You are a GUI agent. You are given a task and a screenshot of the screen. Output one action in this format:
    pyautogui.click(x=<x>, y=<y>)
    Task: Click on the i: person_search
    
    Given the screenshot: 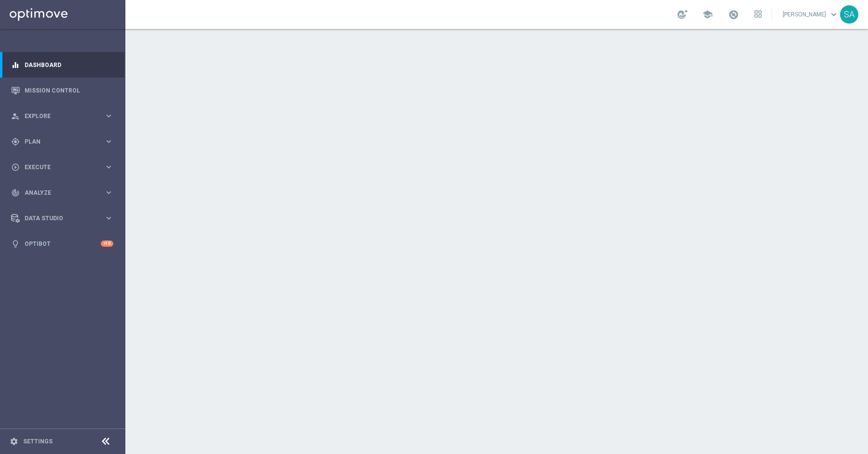 What is the action you would take?
    pyautogui.click(x=15, y=116)
    